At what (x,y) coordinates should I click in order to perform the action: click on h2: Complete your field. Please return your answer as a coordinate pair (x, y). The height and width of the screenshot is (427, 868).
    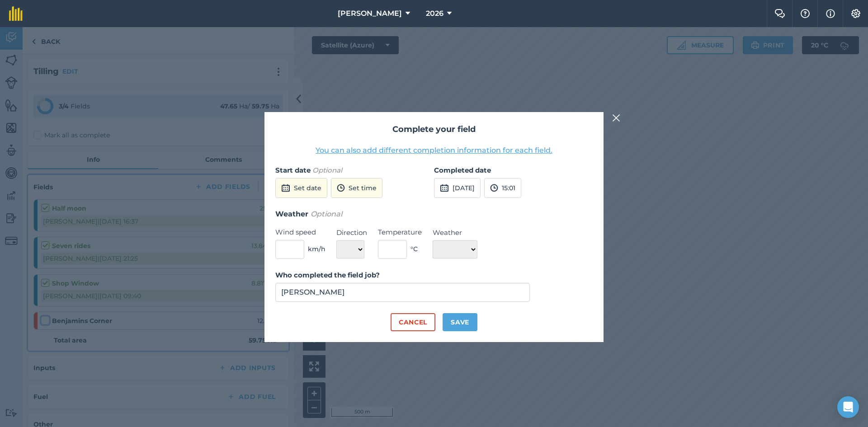
    Looking at the image, I should click on (434, 130).